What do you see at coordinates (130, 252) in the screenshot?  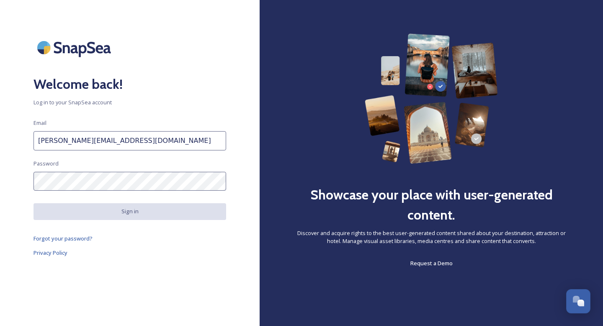 I see `a: Privacy Policy` at bounding box center [130, 252].